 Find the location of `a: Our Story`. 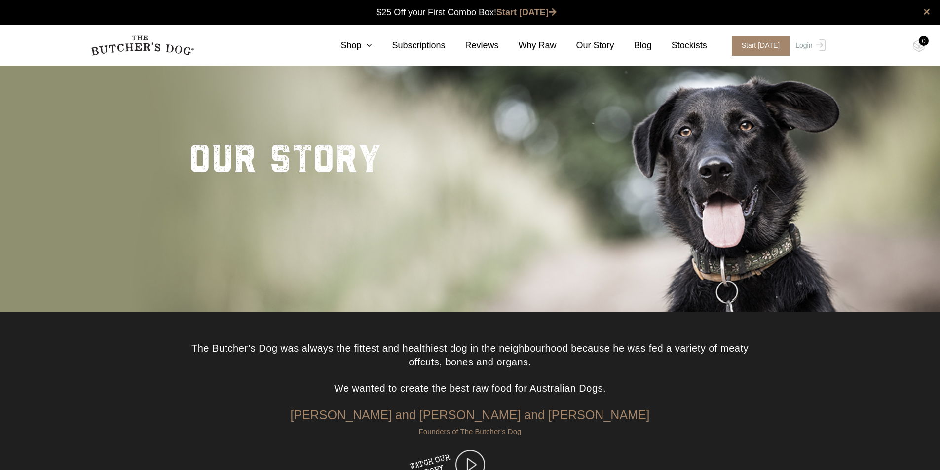

a: Our Story is located at coordinates (585, 45).